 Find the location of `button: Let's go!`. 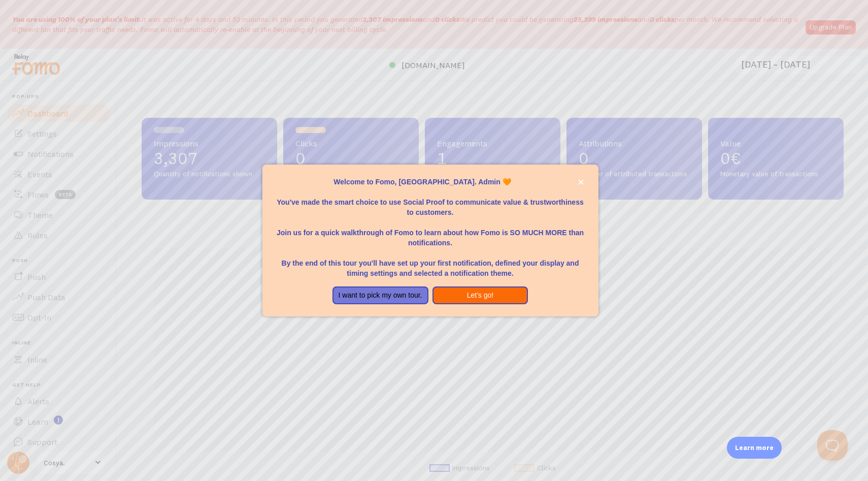

button: Let's go! is located at coordinates (480, 296).